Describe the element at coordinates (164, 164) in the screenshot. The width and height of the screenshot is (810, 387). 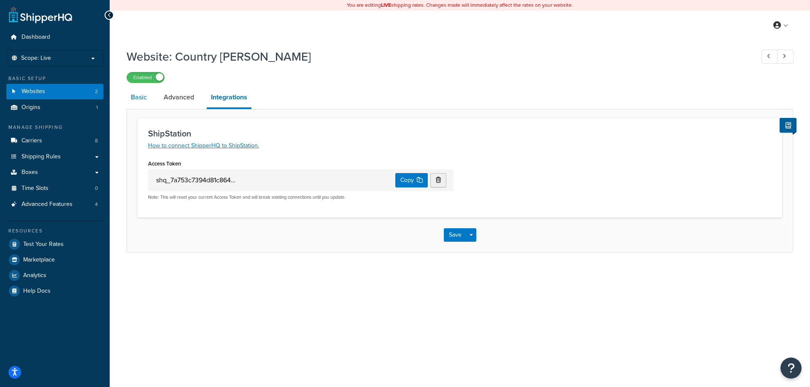
I see `label: Access Token` at that location.